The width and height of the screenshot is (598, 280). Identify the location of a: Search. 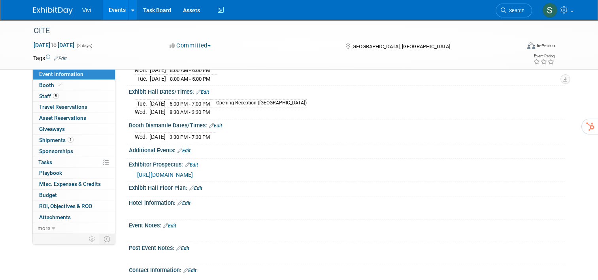
(514, 10).